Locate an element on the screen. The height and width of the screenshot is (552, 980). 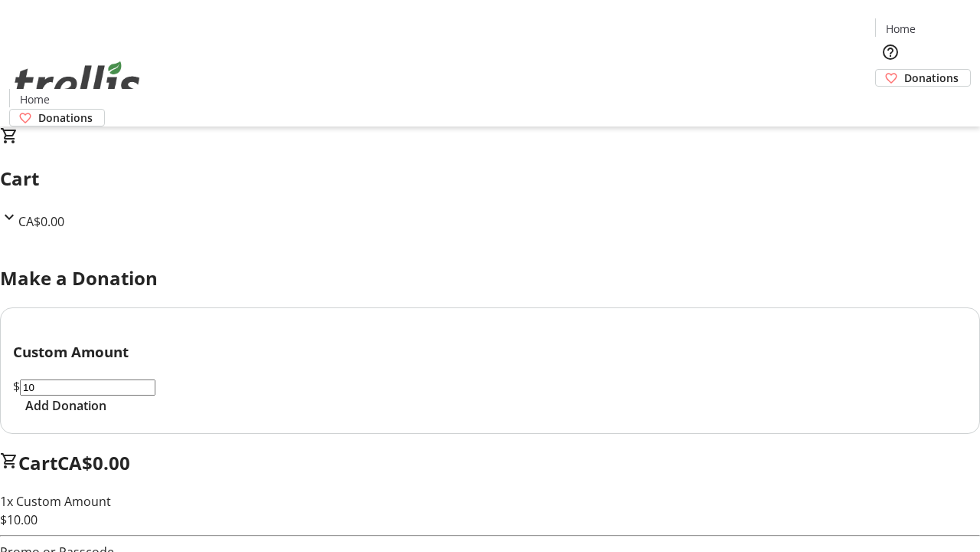
button: Cart is located at coordinates (890, 102).